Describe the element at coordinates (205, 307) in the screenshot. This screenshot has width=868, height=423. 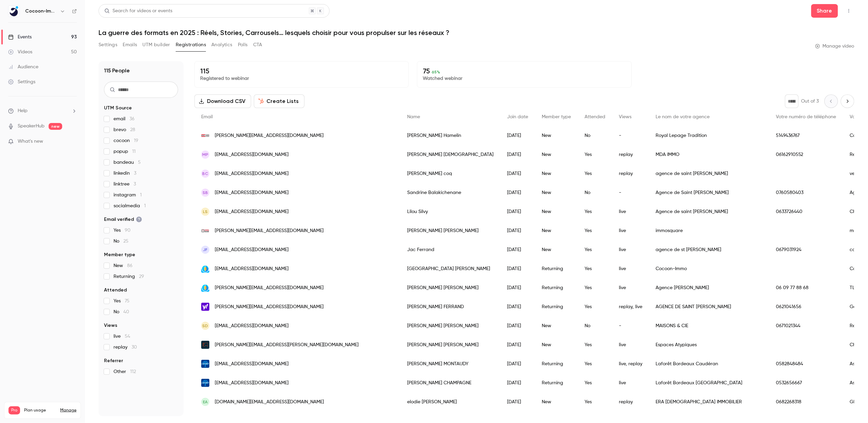
I see `img: yahoo.fr` at that location.